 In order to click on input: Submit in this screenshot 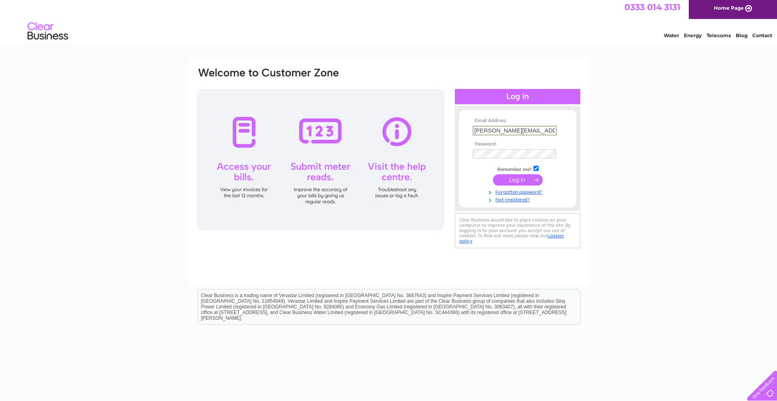, I will do `click(517, 180)`.